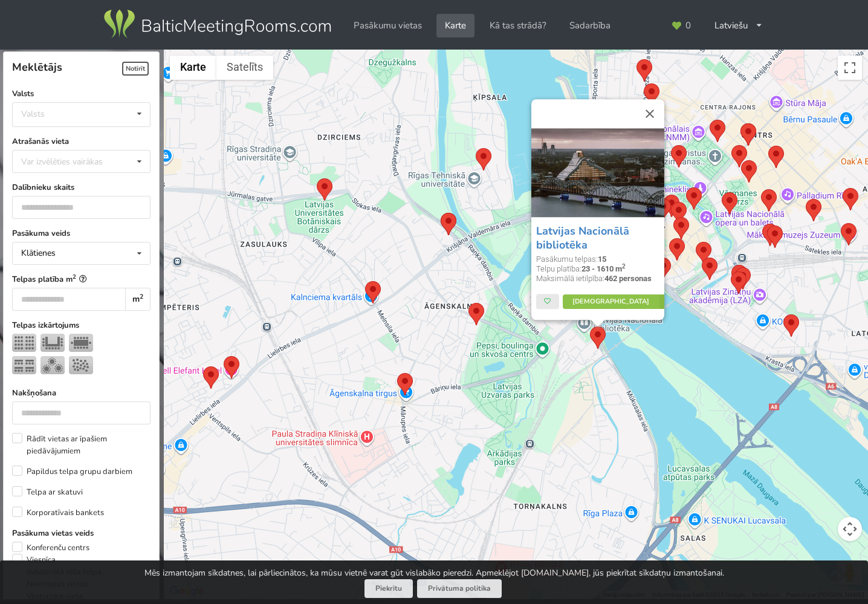  What do you see at coordinates (47, 492) in the screenshot?
I see `label: Telpa ar skatuvi` at bounding box center [47, 492].